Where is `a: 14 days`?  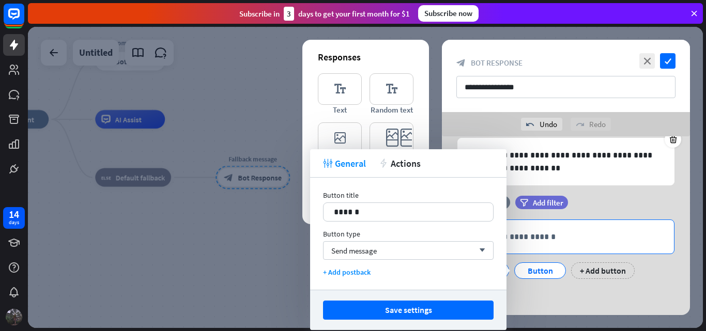 a: 14 days is located at coordinates (14, 218).